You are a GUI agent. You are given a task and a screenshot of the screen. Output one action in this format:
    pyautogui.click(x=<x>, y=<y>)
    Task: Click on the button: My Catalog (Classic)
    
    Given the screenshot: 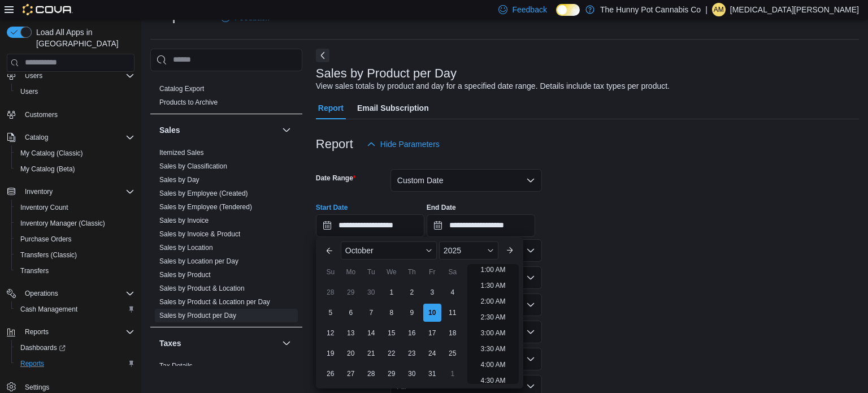 What is the action you would take?
    pyautogui.click(x=75, y=153)
    